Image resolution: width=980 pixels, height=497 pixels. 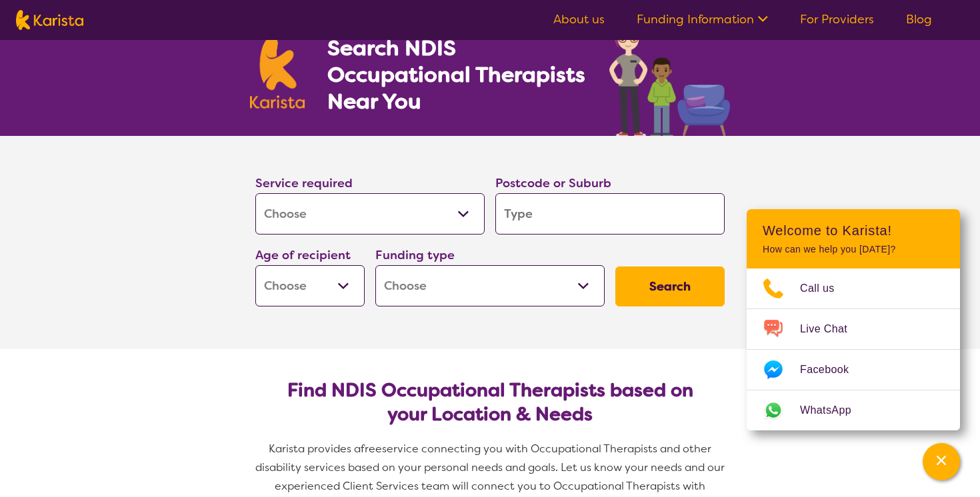 What do you see at coordinates (825, 289) in the screenshot?
I see `span: Call us` at bounding box center [825, 289].